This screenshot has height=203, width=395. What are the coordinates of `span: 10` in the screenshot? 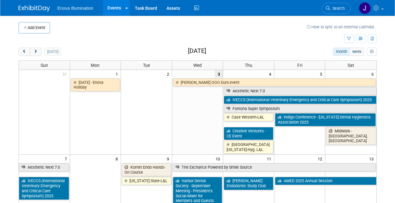 It's located at (219, 158).